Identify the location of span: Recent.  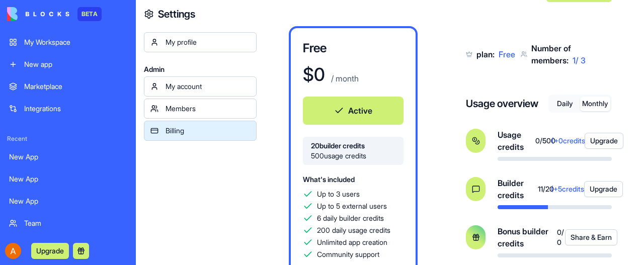
(68, 139).